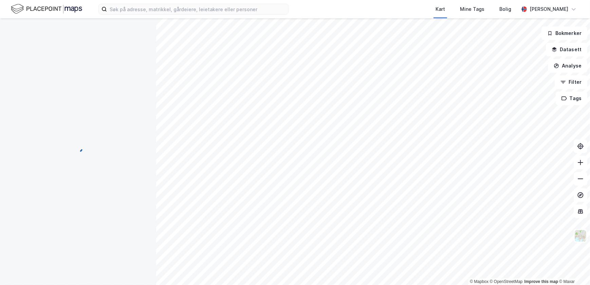 The width and height of the screenshot is (590, 285). Describe the element at coordinates (541, 282) in the screenshot. I see `a: Improve this map` at that location.